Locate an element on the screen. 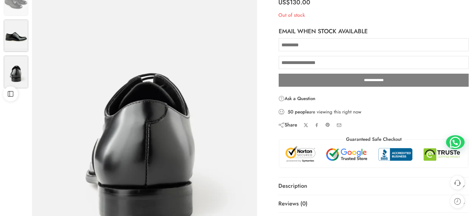 The height and width of the screenshot is (216, 472). img: Trust is located at coordinates (374, 154).